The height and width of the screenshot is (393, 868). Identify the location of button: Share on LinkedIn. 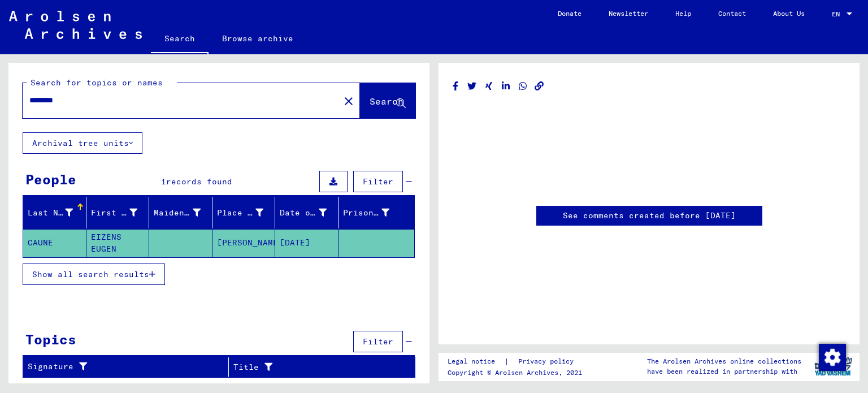
(506, 86).